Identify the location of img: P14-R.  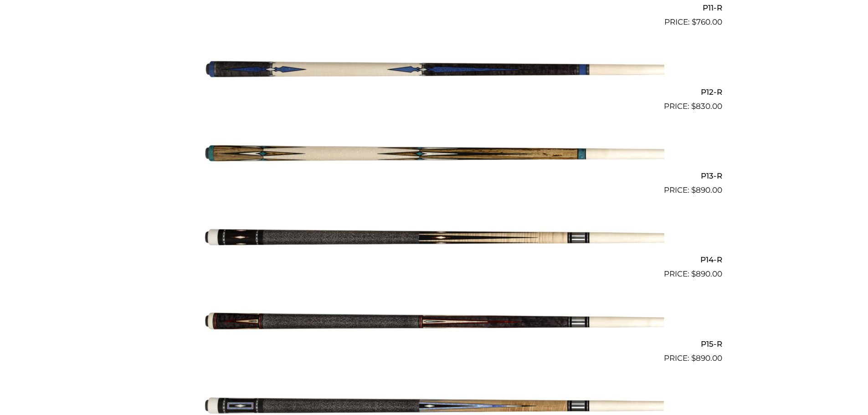
(434, 238).